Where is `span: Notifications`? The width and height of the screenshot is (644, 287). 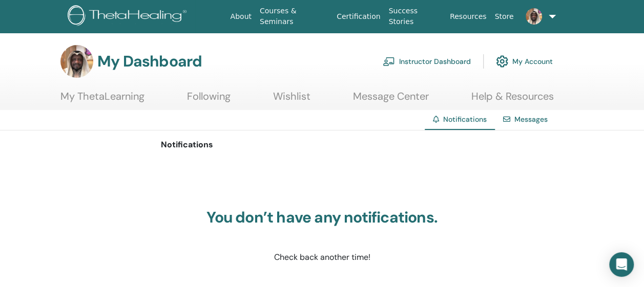 span: Notifications is located at coordinates (465, 119).